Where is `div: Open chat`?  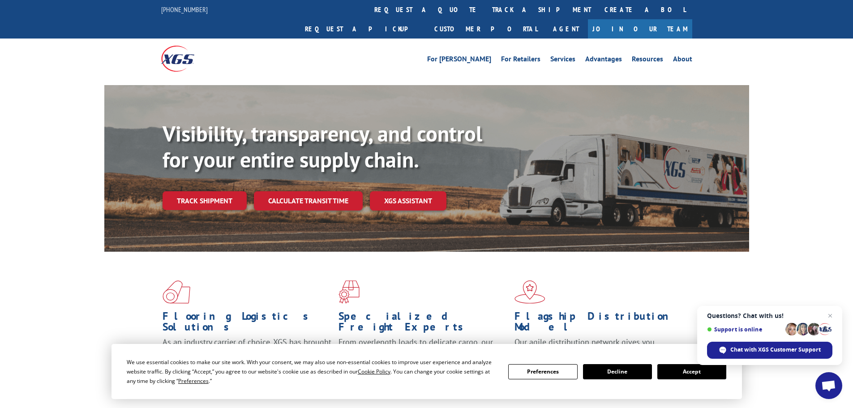
div: Open chat is located at coordinates (829, 386).